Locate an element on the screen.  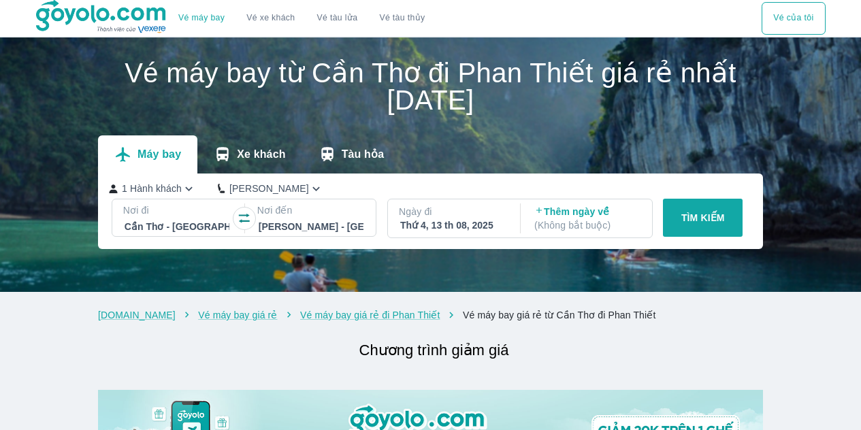
a: Vé máy bay giá rẻ is located at coordinates (238, 315).